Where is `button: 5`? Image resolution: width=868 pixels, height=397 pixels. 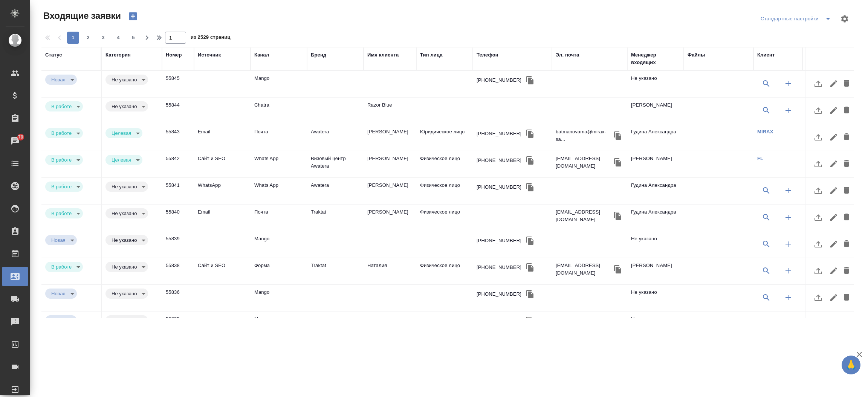 button: 5 is located at coordinates (133, 38).